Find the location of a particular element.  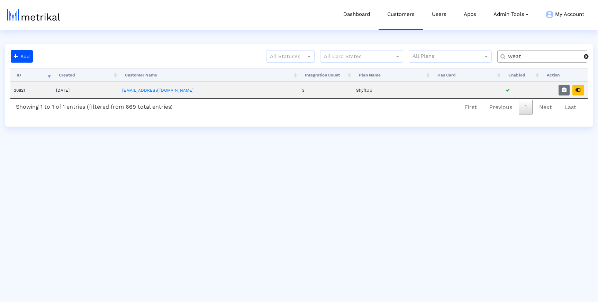

th: Plan Name: activate to sort column ascending is located at coordinates (392, 75).